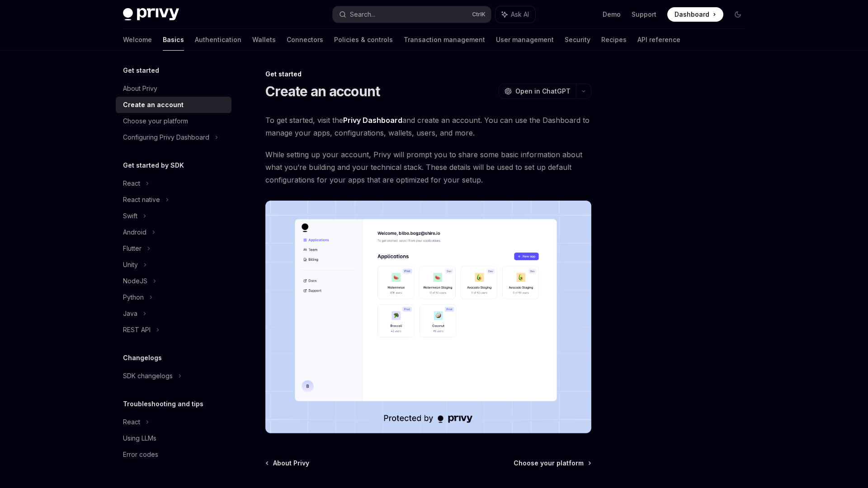 This screenshot has width=868, height=488. What do you see at coordinates (173, 40) in the screenshot?
I see `a: Basics` at bounding box center [173, 40].